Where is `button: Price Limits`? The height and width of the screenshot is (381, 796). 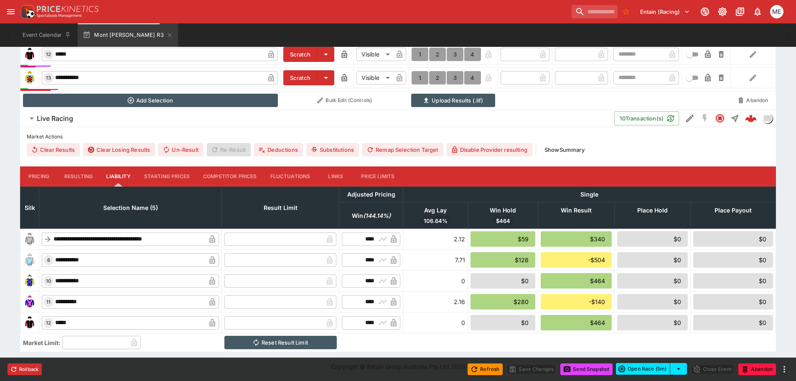
button: Price Limits is located at coordinates (378, 176).